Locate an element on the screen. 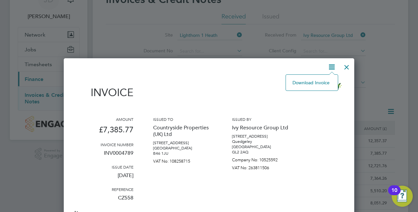  p: Ivy Resource Group Ltd is located at coordinates (261, 127).